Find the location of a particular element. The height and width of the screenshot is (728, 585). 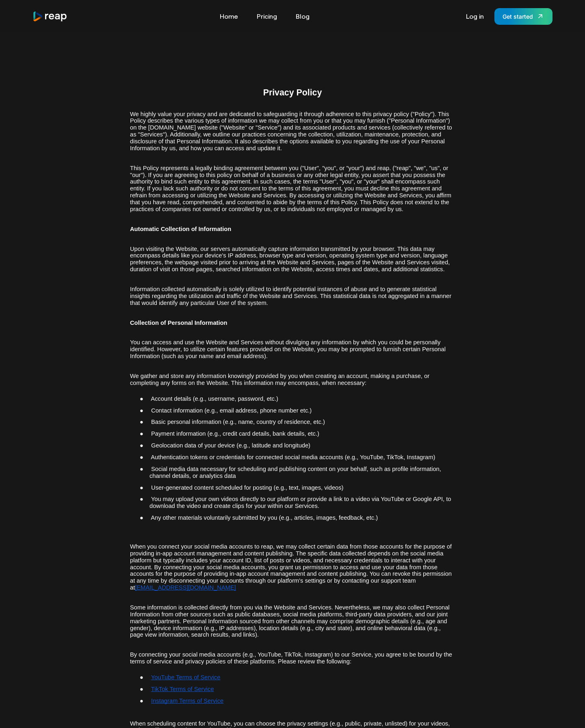

img: reap logo is located at coordinates (50, 17).